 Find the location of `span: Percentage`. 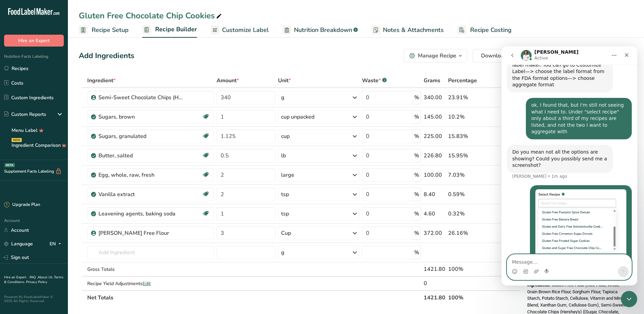

span: Percentage is located at coordinates (462, 81).